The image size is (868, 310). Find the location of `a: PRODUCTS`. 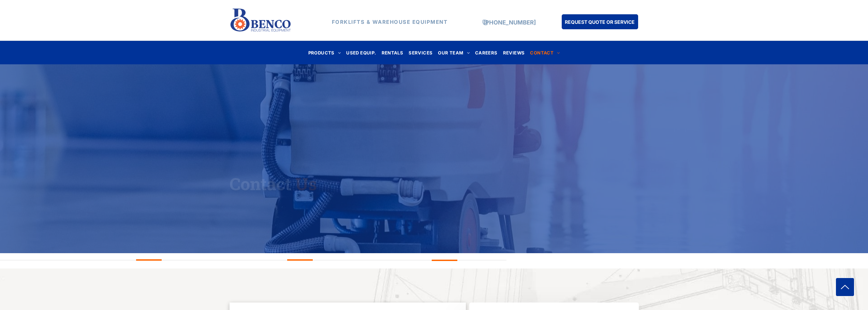

a: PRODUCTS is located at coordinates (324, 52).